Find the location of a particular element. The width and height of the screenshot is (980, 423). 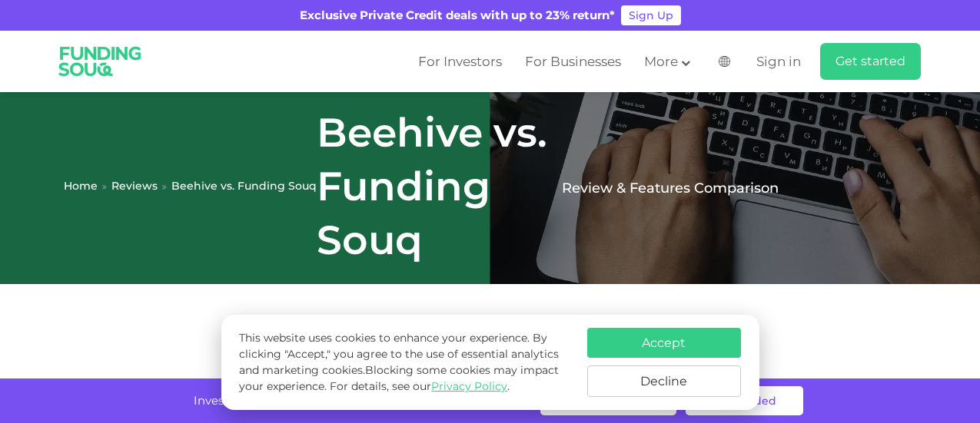

img: SA Flag is located at coordinates (724, 61).